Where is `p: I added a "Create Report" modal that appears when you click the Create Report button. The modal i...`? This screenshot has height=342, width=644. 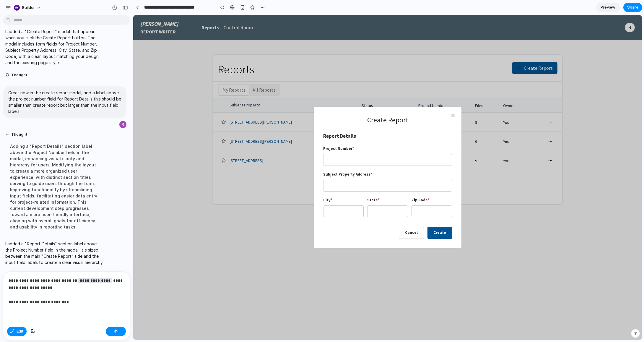
p: I added a "Create Report" modal that appears when you click the Create Report button. The modal i... is located at coordinates (55, 47).